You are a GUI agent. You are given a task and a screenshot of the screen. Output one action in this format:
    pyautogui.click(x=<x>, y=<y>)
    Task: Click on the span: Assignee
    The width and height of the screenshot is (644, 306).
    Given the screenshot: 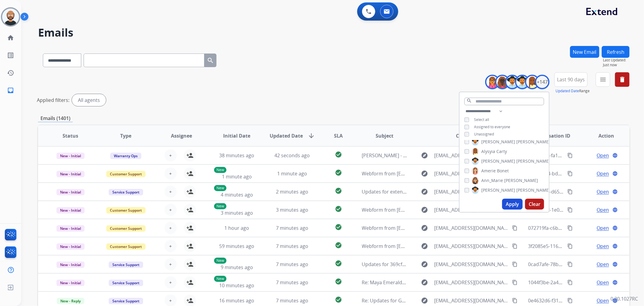 What is the action you would take?
    pyautogui.click(x=181, y=136)
    